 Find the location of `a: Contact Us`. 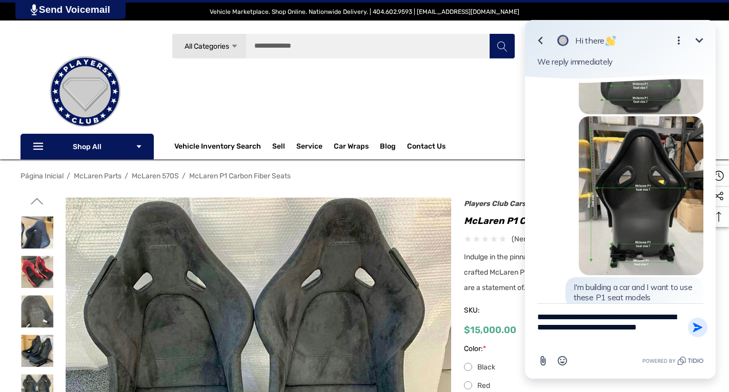

a: Contact Us is located at coordinates (426, 148).